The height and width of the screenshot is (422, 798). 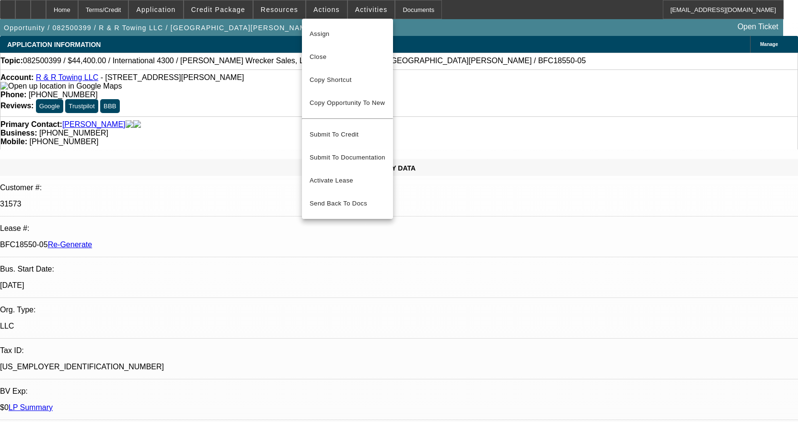 What do you see at coordinates (348, 135) in the screenshot?
I see `span: Submit To Credit` at bounding box center [348, 135].